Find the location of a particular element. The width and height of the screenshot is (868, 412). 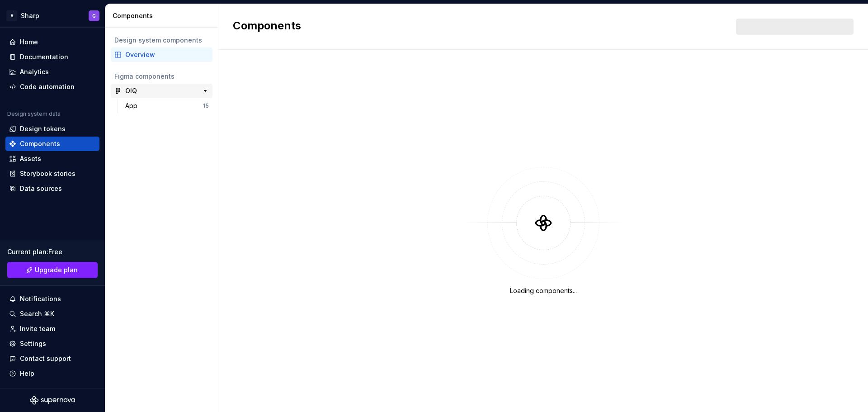

div: Sharp is located at coordinates (30, 16).